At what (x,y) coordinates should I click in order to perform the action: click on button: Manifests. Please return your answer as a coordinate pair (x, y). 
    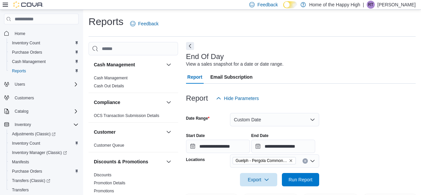
    Looking at the image, I should click on (44, 162).